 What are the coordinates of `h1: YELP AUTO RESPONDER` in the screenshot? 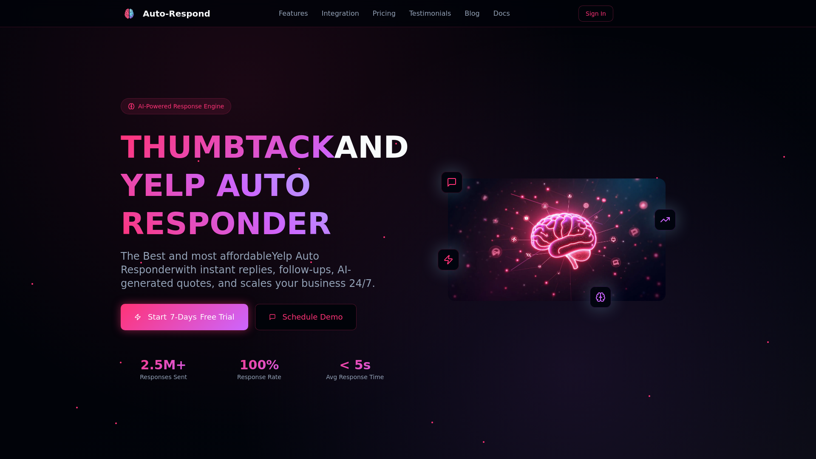 It's located at (259, 204).